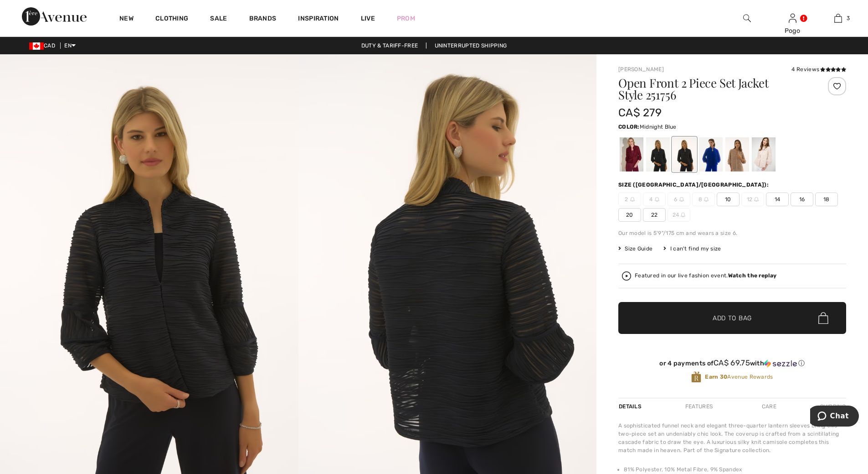  What do you see at coordinates (716, 377) in the screenshot?
I see `strong: Earn 30` at bounding box center [716, 377].